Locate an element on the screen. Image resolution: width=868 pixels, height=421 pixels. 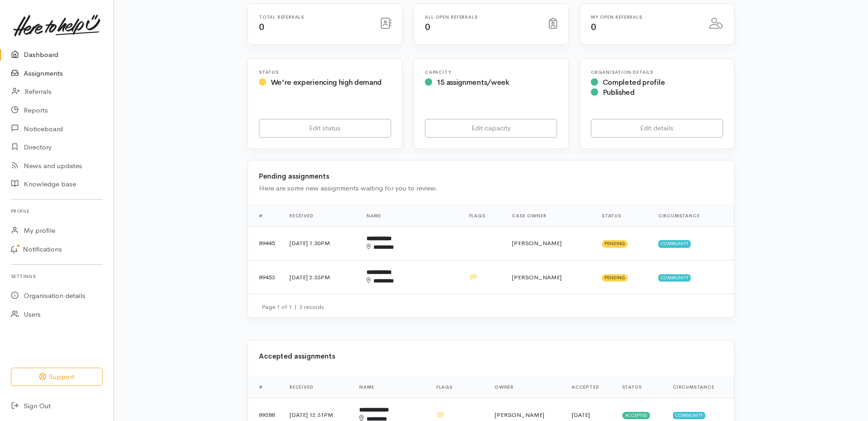
a: Edit status is located at coordinates (325, 128).